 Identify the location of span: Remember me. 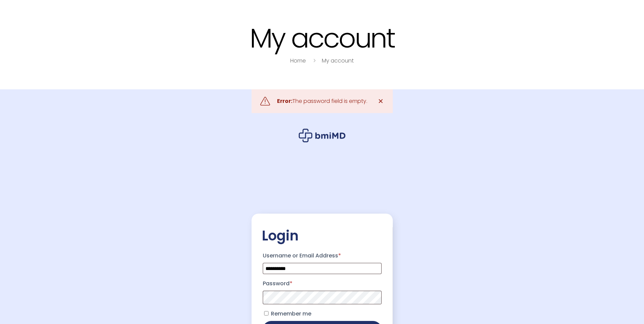
(291, 313).